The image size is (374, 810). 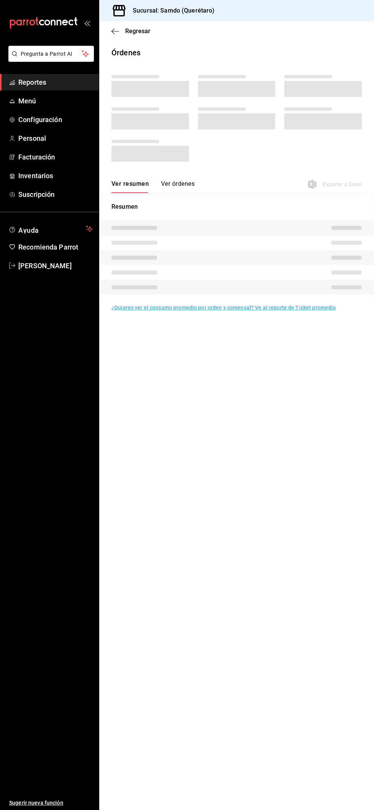 What do you see at coordinates (51, 803) in the screenshot?
I see `span: Sugerir nueva función` at bounding box center [51, 803].